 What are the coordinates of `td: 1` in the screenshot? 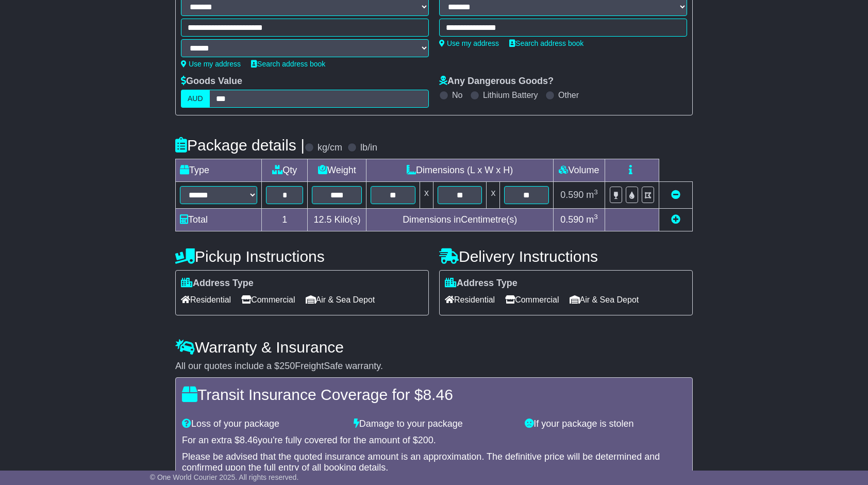 It's located at (284, 220).